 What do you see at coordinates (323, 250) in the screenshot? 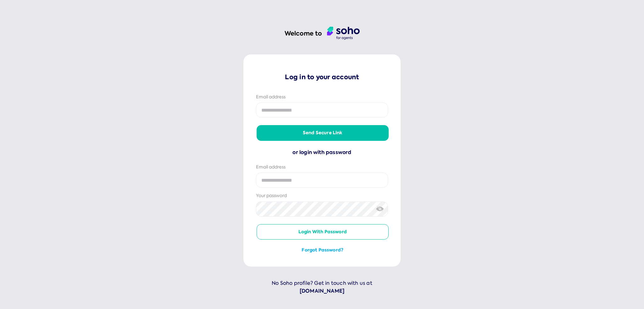
I see `button: Forgot password?` at bounding box center [323, 250].